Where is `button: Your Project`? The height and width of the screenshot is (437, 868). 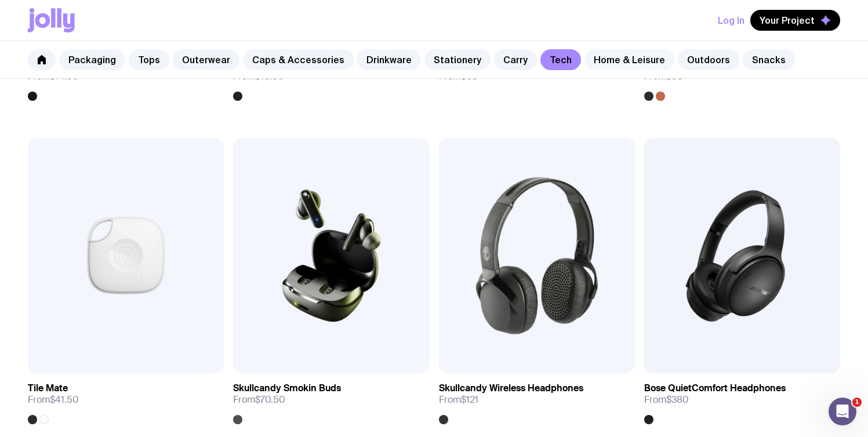
button: Your Project is located at coordinates (795, 20).